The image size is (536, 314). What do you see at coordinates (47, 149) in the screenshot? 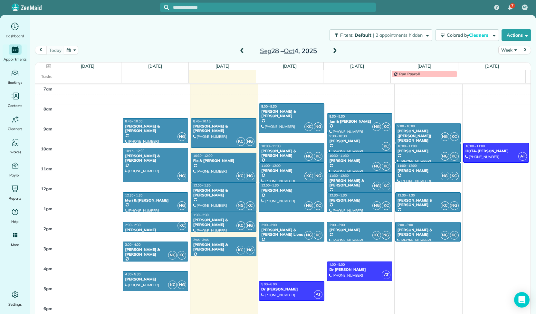
I see `span: 10am` at bounding box center [47, 149].